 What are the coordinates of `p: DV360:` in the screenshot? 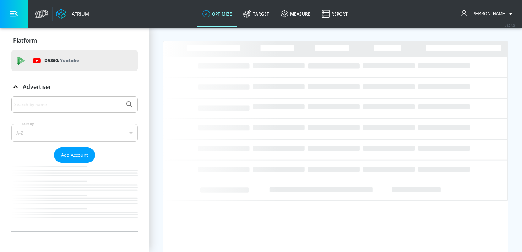 It's located at (61, 61).